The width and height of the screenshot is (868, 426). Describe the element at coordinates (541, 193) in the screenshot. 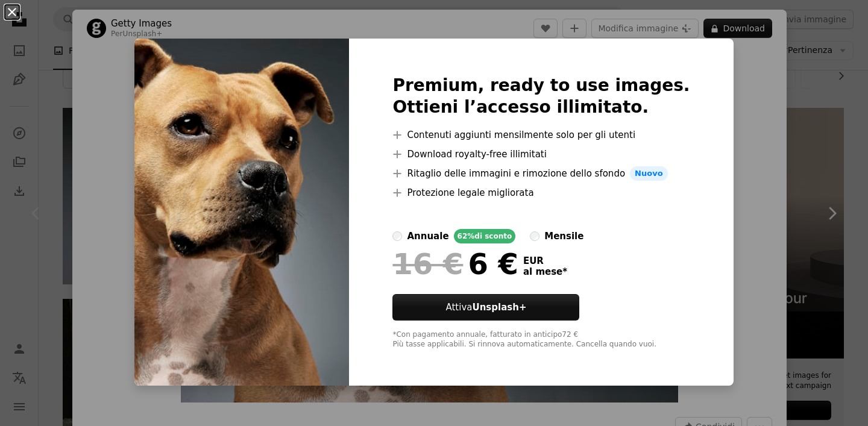

I see `li: Protezione legale migliorata` at that location.